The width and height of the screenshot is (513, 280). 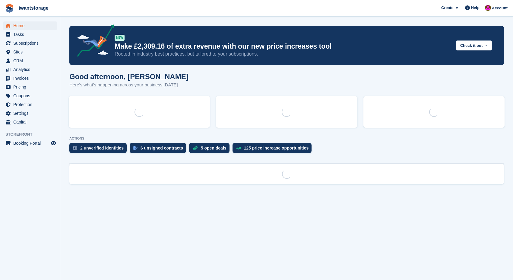 What do you see at coordinates (31, 61) in the screenshot?
I see `span: CRM` at bounding box center [31, 61].